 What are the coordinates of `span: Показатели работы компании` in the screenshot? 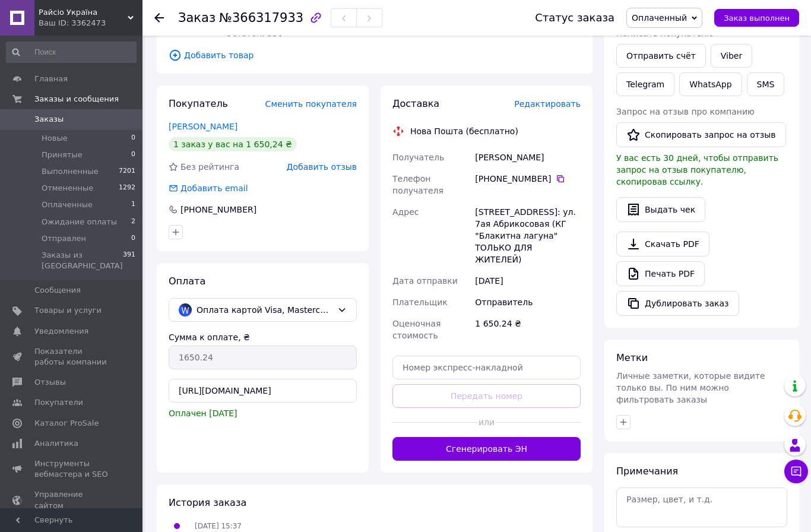 It's located at (72, 357).